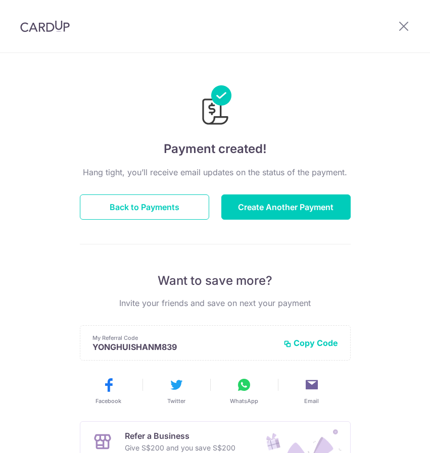 This screenshot has height=453, width=430. What do you see at coordinates (215, 281) in the screenshot?
I see `p: Want to save more?` at bounding box center [215, 281].